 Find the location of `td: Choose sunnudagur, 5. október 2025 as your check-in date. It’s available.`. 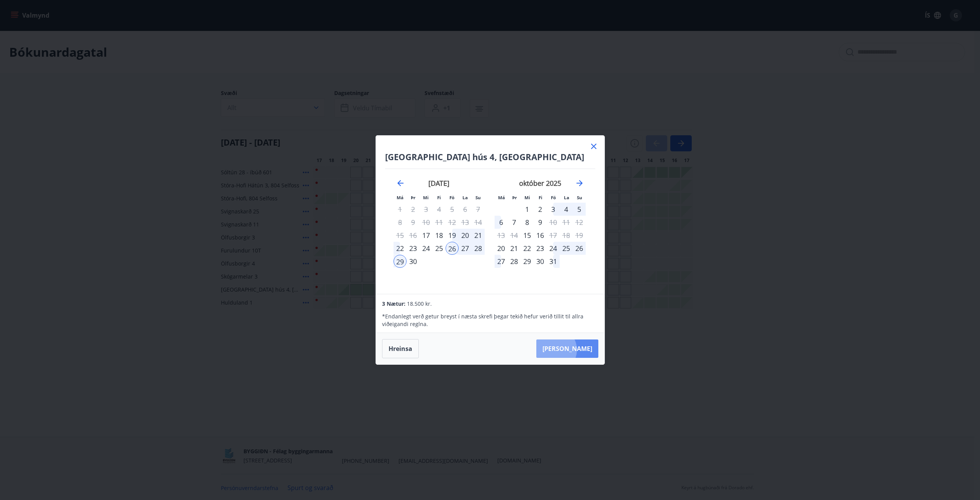

td: Choose sunnudagur, 5. október 2025 as your check-in date. It’s available. is located at coordinates (580, 209).